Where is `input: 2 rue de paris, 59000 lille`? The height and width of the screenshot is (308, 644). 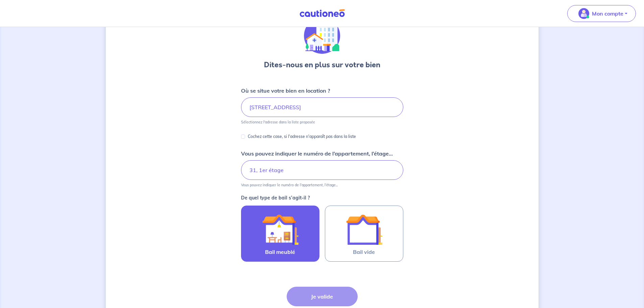
input: 2 rue de paris, 59000 lille is located at coordinates (322, 108).